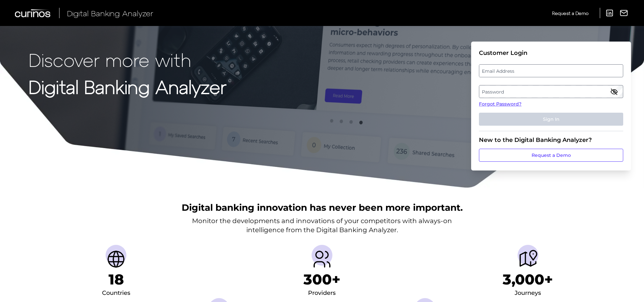 The height and width of the screenshot is (302, 644). I want to click on button: Sign In, so click(552, 119).